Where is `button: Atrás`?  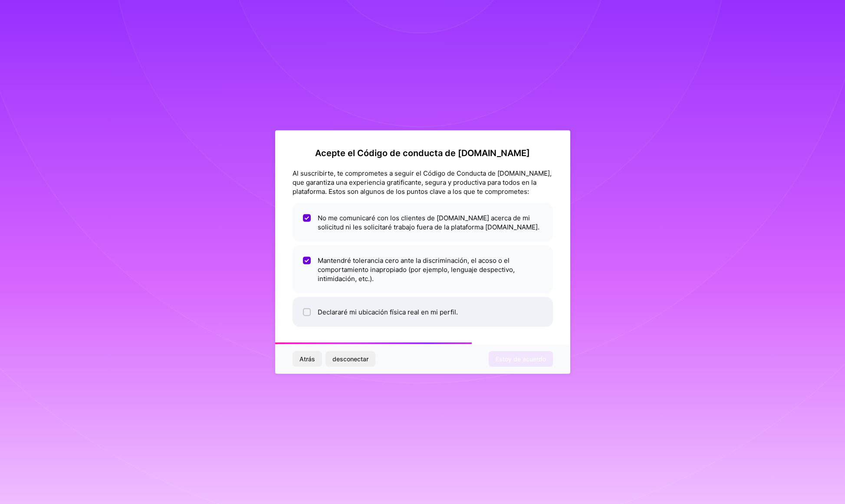 button: Atrás is located at coordinates (307, 359).